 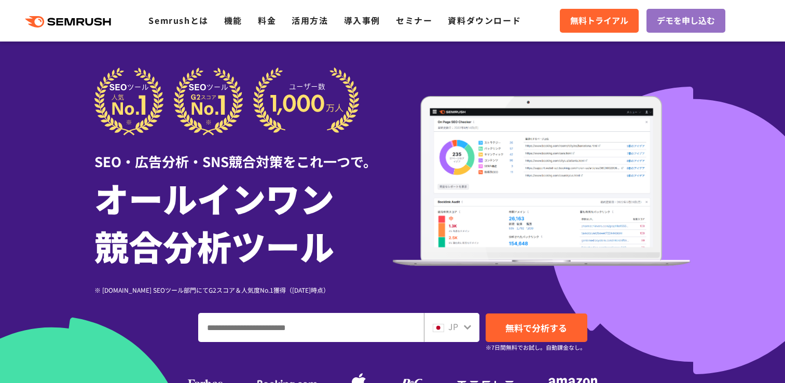 What do you see at coordinates (233, 20) in the screenshot?
I see `a: 機能` at bounding box center [233, 20].